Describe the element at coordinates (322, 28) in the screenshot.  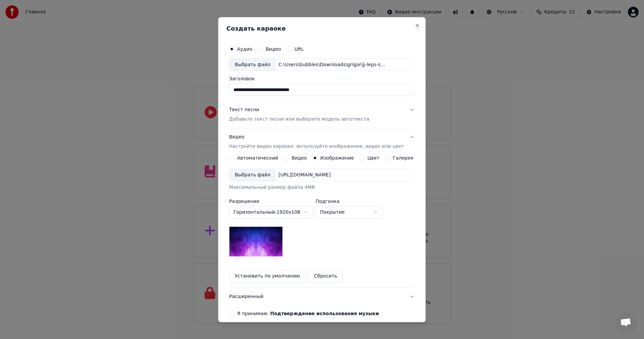
I see `h2: Создать караоке` at that location.